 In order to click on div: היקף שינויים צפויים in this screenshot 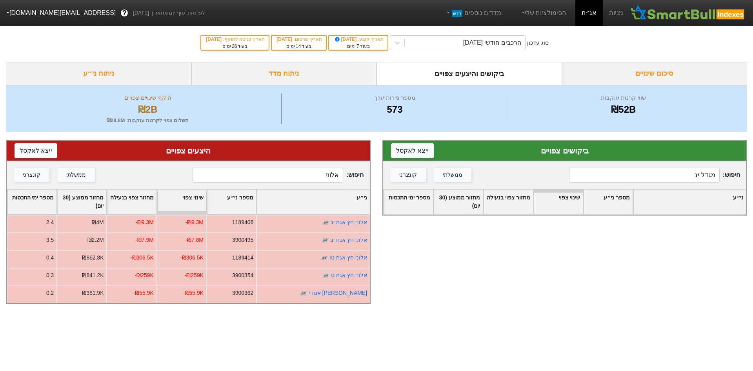, I will do `click(148, 98)`.